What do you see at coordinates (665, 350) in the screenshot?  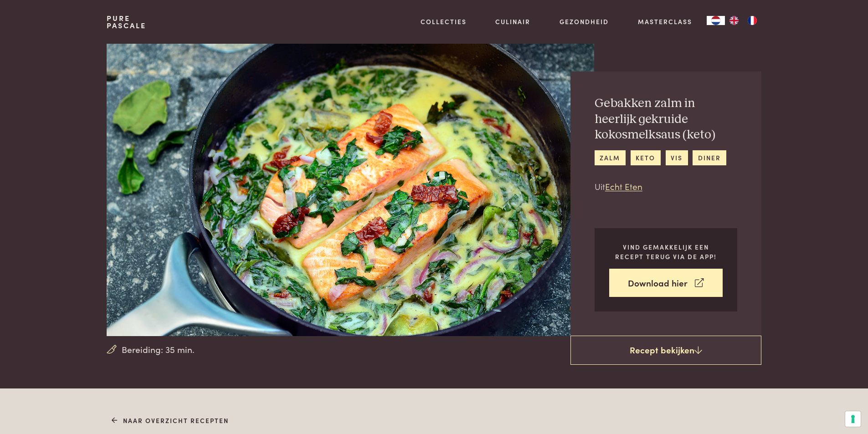 I see `a: Recept bekijken` at bounding box center [665, 350].